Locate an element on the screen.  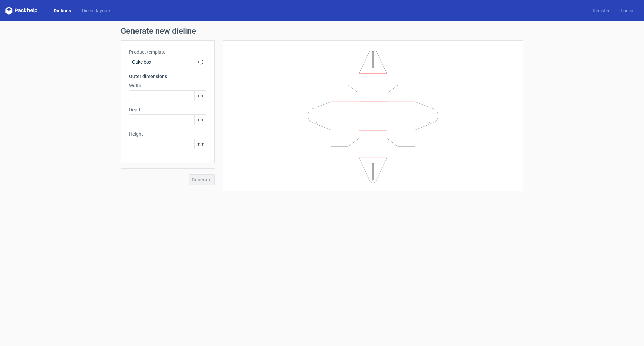
label: Depth is located at coordinates (168, 110).